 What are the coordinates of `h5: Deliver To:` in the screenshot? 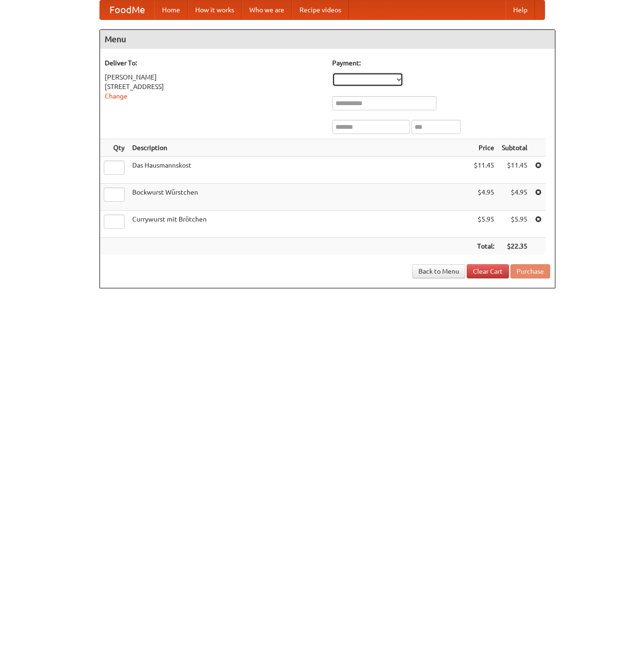 It's located at (214, 63).